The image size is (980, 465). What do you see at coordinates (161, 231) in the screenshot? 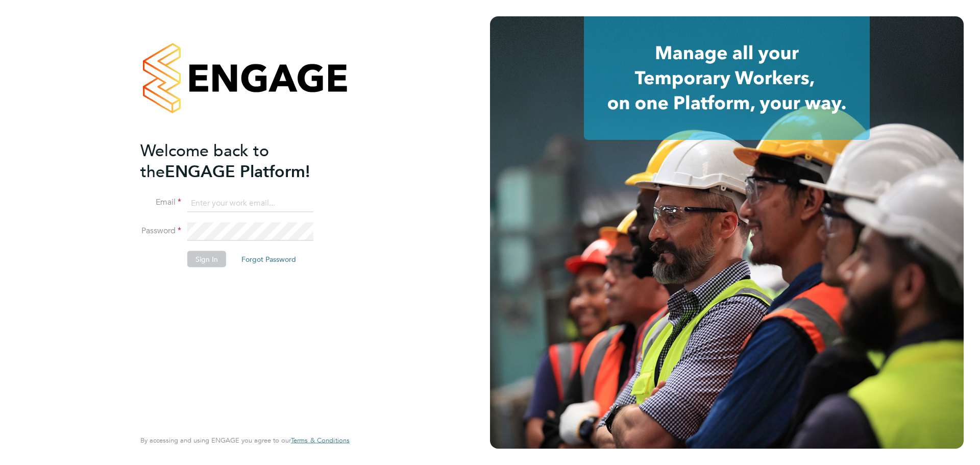
I see `label: Password` at bounding box center [161, 231].